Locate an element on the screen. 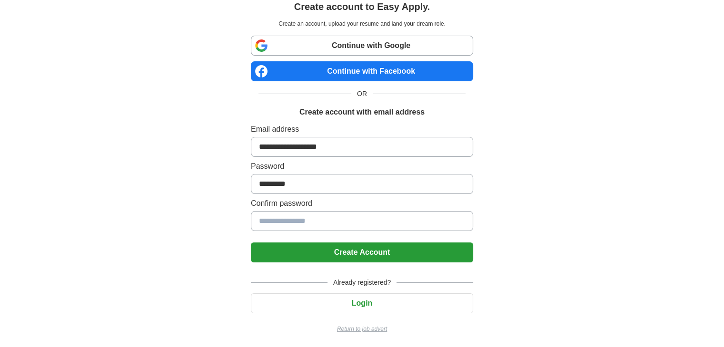 The height and width of the screenshot is (347, 724). p: Return to job advert is located at coordinates (362, 329).